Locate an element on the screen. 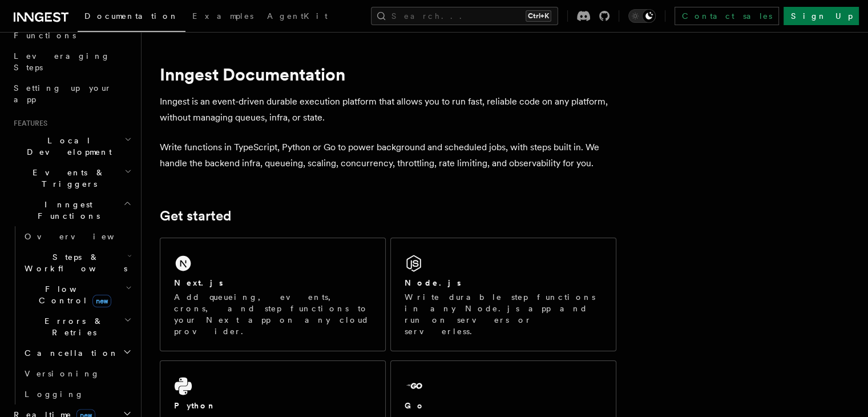 The image size is (868, 417). p: Write durable step functions in any Node.js app and run on servers or serverless. is located at coordinates (503, 314).